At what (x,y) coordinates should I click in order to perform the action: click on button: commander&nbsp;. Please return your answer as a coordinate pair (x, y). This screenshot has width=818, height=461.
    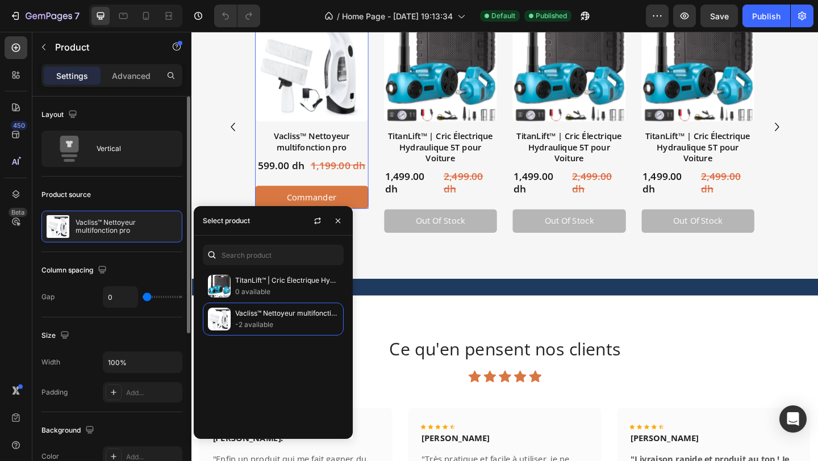
    Looking at the image, I should click on (131, 180).